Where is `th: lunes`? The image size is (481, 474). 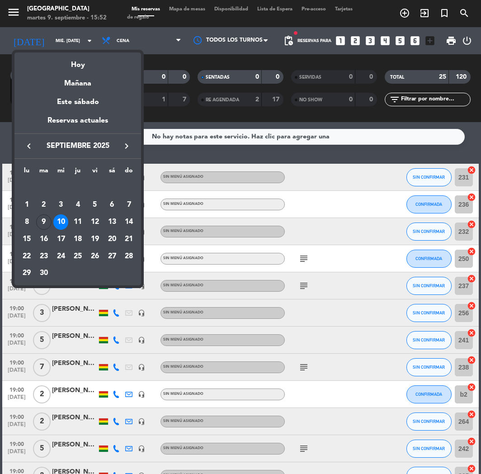
th: lunes is located at coordinates (27, 172).